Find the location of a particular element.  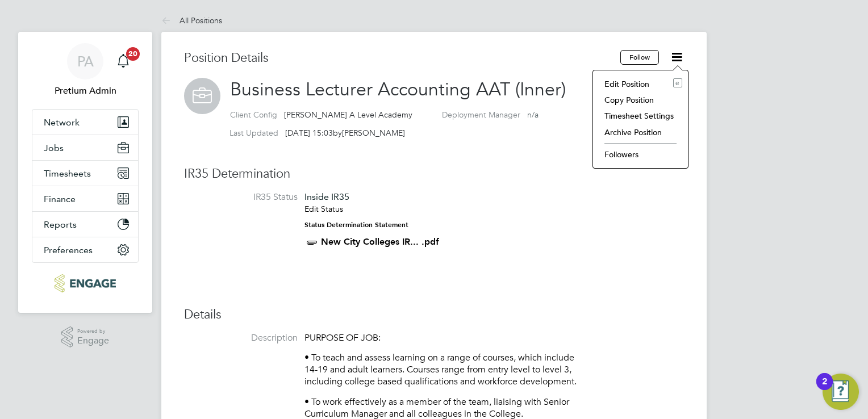

li: Copy Position is located at coordinates (640, 100).